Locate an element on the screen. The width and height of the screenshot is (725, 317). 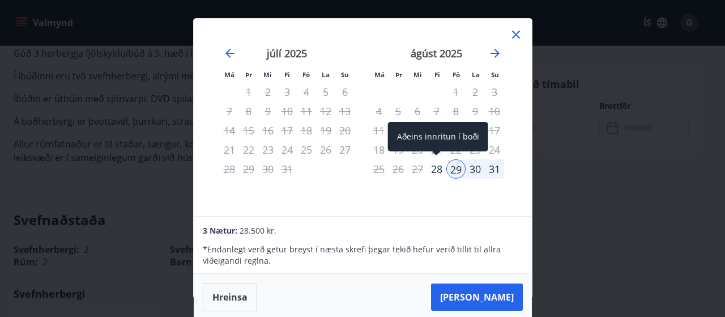
td: Not available. laugardagur, 12. júlí 2025 is located at coordinates (326, 111).